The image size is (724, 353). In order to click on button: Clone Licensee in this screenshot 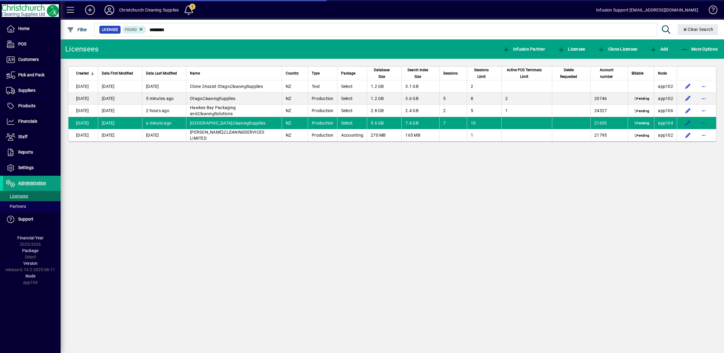, I will do `click(617, 49)`.